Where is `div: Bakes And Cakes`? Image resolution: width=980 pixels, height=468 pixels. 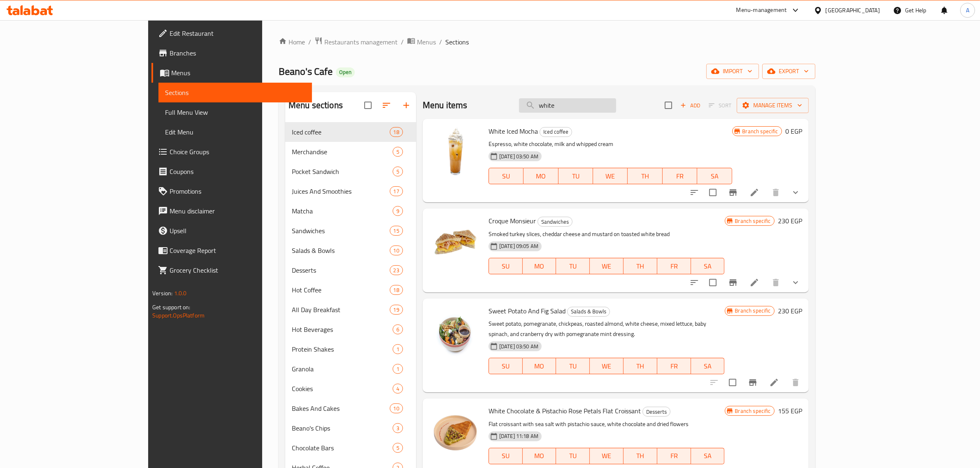 div: Bakes And Cakes is located at coordinates (341, 409).